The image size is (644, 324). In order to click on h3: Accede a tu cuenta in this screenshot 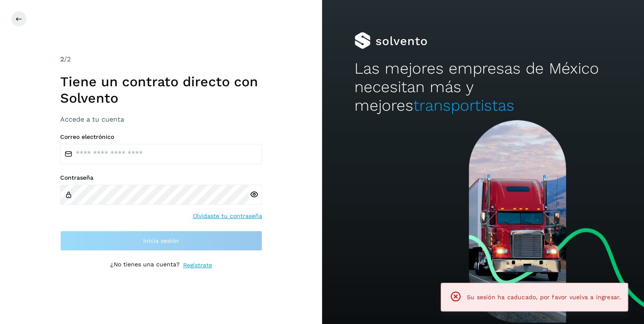, I will do `click(161, 119)`.